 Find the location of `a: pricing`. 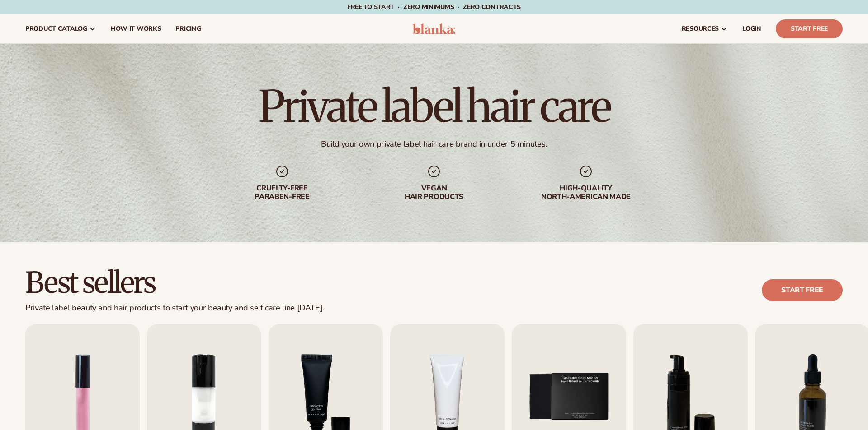

a: pricing is located at coordinates (188, 29).